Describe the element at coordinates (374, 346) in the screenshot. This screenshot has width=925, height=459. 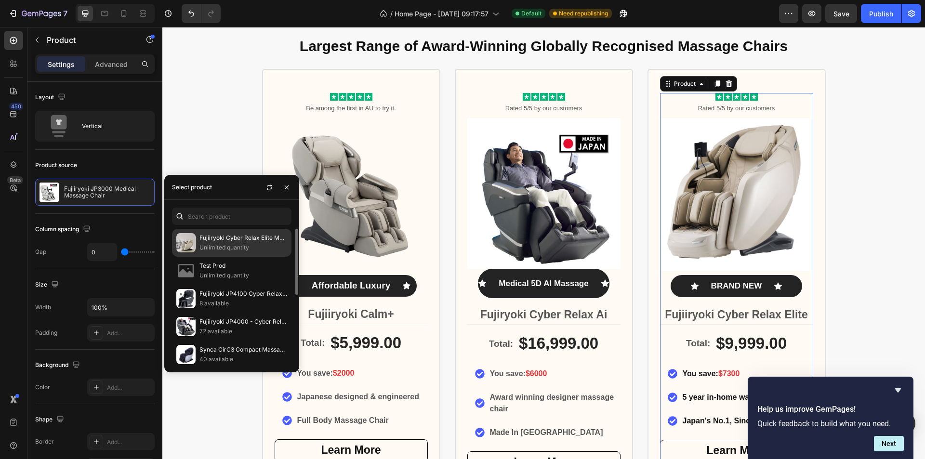
I see `span: $6000` at that location.